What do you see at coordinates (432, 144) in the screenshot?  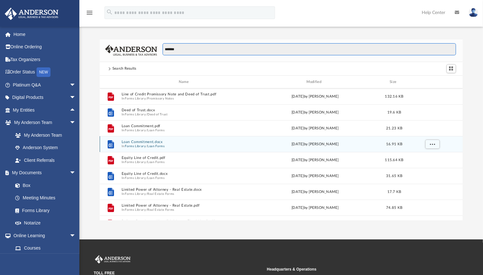 I see `button: More options` at bounding box center [432, 144].